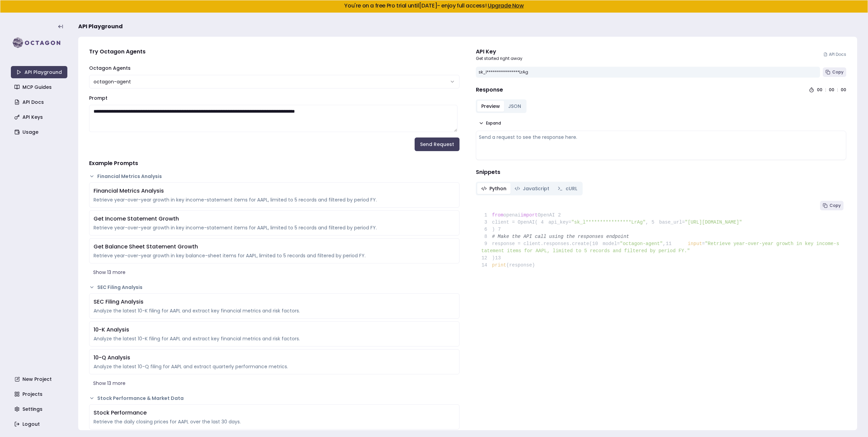 Image resolution: width=868 pixels, height=437 pixels. I want to click on div: 10-K Analysis, so click(274, 330).